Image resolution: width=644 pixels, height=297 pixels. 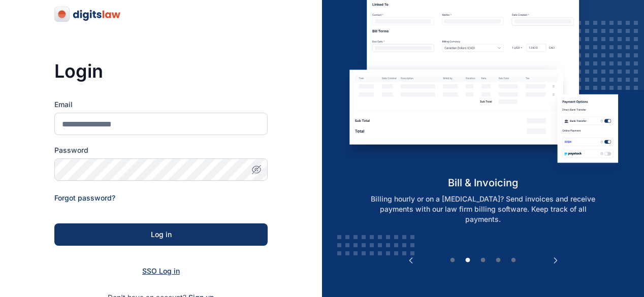 What do you see at coordinates (161, 105) in the screenshot?
I see `label: Email` at bounding box center [161, 105].